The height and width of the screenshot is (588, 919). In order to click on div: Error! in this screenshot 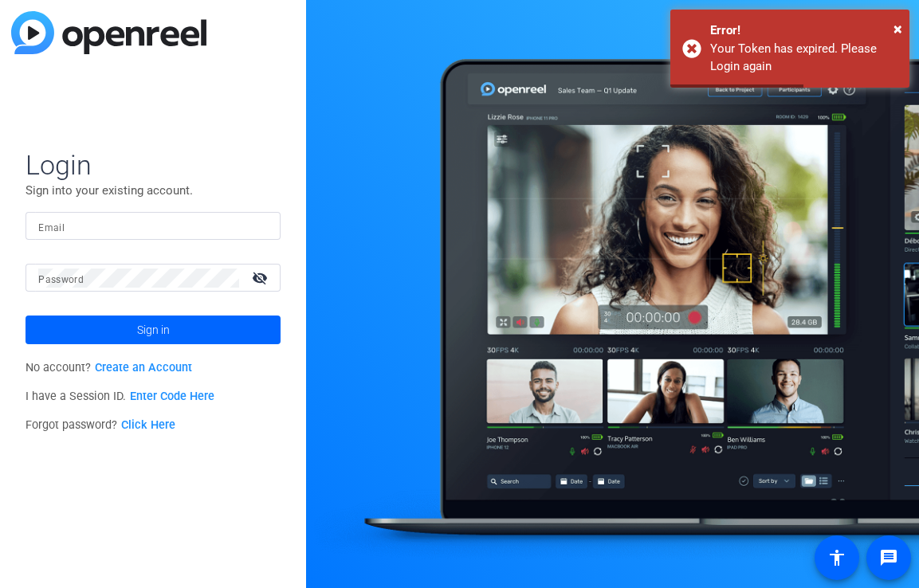, I will do `click(803, 30)`.